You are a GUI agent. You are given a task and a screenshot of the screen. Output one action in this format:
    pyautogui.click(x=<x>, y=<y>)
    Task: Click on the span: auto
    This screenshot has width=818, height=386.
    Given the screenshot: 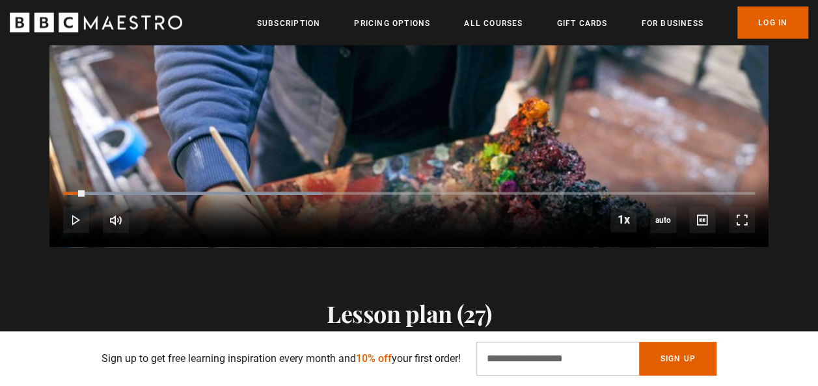 What is the action you would take?
    pyautogui.click(x=663, y=221)
    